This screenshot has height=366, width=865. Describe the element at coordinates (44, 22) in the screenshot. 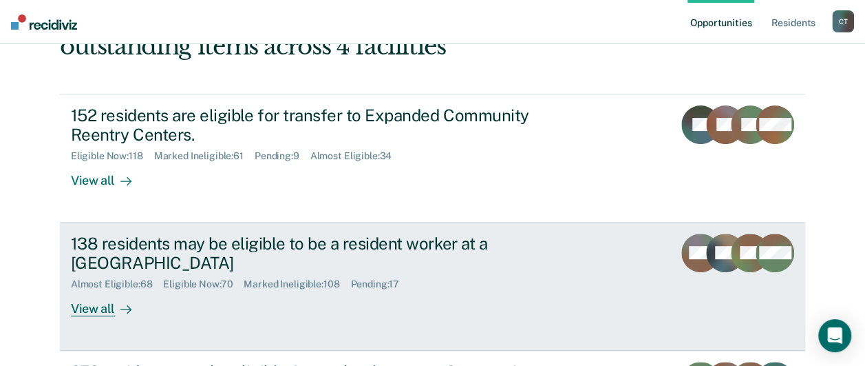

I see `img: Recidiviz` at that location.